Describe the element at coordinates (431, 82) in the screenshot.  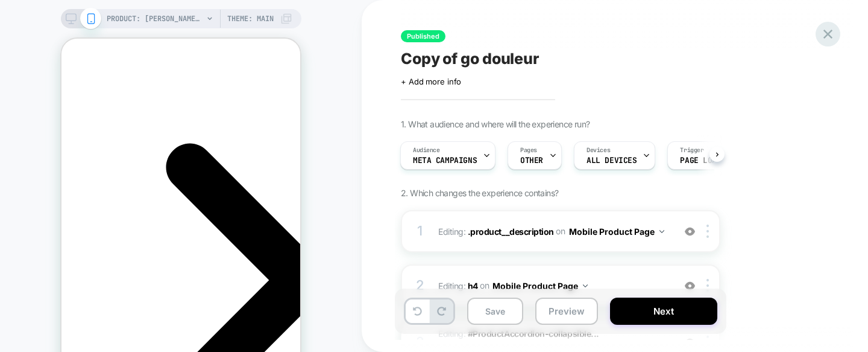
I see `span: + Add more info` at that location.